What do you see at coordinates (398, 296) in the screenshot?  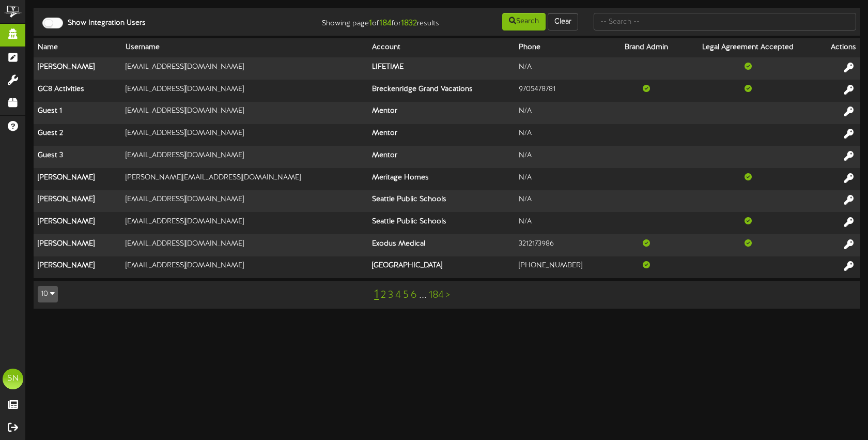 I see `a: 4` at bounding box center [398, 296].